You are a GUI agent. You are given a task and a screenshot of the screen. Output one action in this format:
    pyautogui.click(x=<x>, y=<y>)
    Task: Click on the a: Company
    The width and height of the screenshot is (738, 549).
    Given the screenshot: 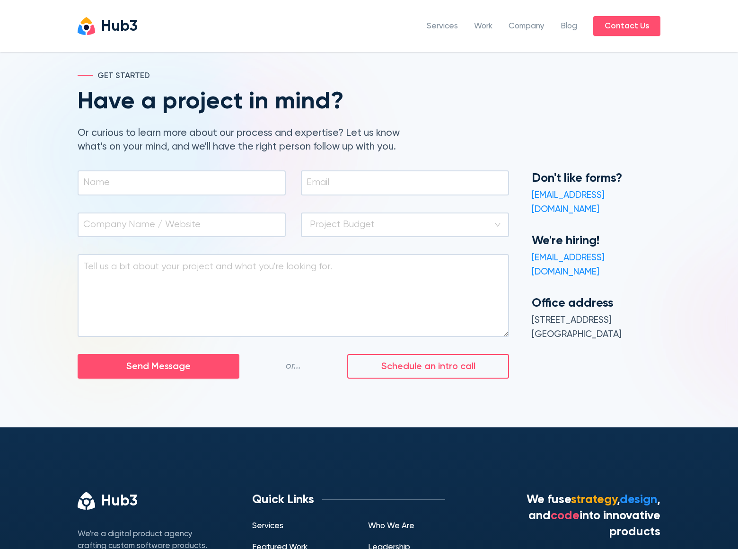 What is the action you would take?
    pyautogui.click(x=526, y=26)
    